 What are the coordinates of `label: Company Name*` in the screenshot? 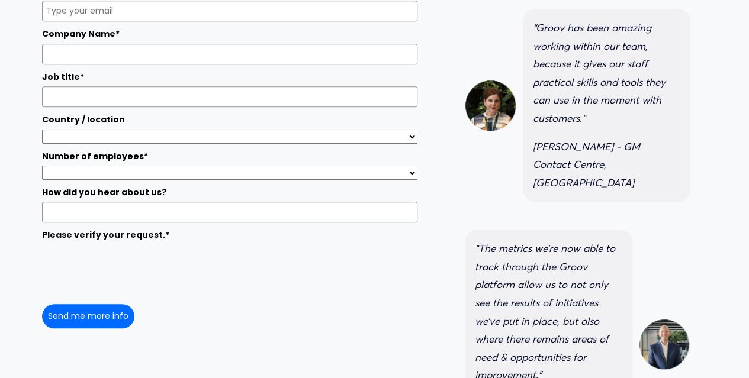 It's located at (230, 34).